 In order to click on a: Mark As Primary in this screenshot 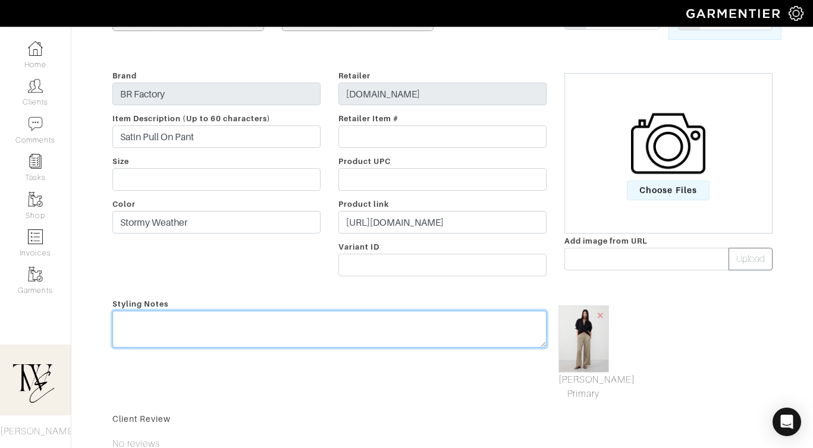, I will do `click(583, 387)`.